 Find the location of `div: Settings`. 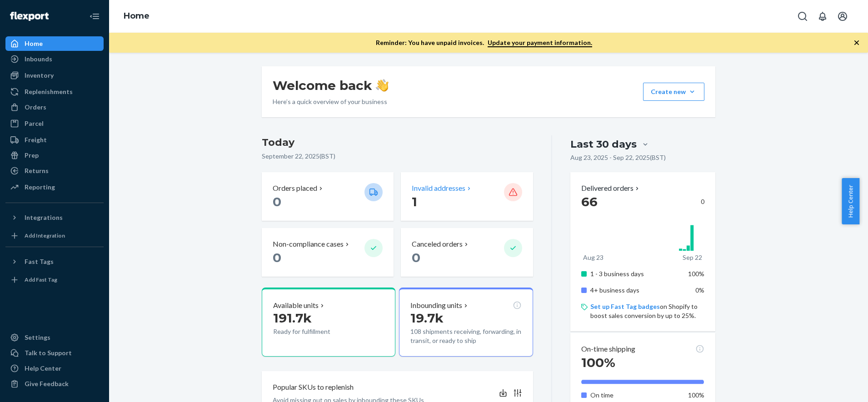

div: Settings is located at coordinates (37, 338).